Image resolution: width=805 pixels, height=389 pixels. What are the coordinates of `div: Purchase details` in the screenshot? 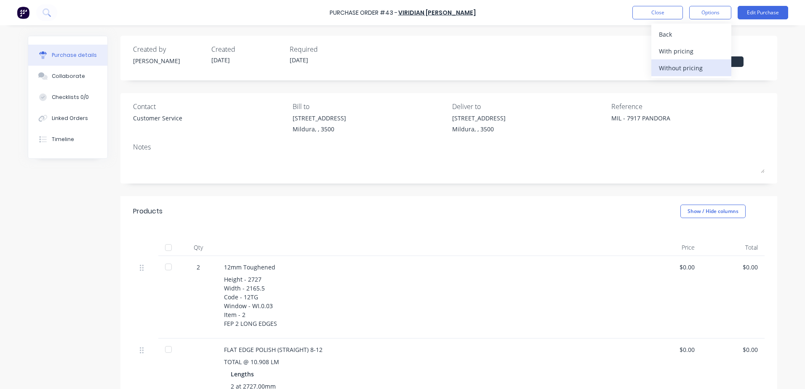 It's located at (74, 55).